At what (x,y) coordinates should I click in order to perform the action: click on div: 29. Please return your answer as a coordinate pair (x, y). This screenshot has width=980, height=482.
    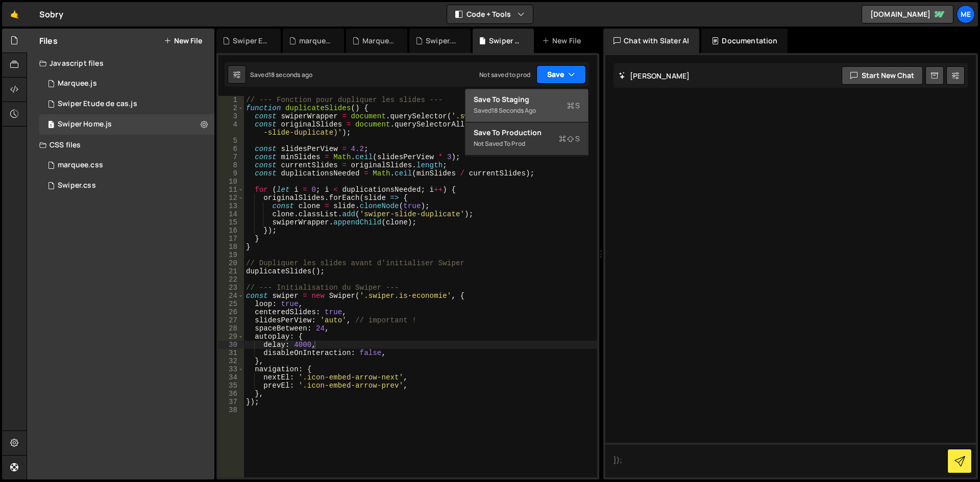
    Looking at the image, I should click on (232, 337).